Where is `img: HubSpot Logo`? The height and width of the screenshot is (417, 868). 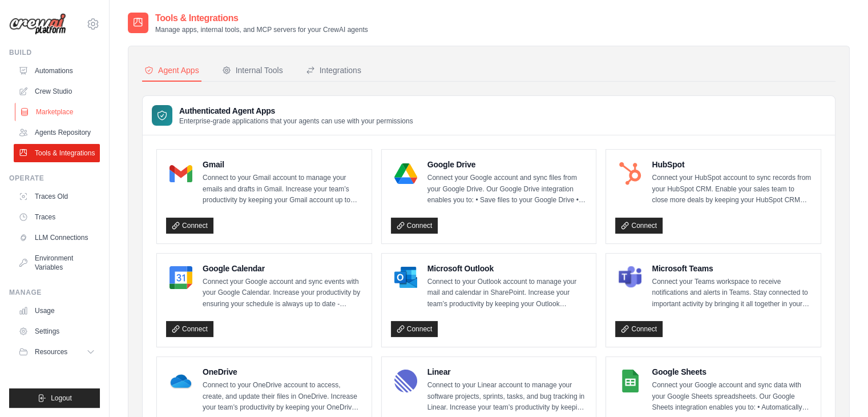
img: HubSpot Logo is located at coordinates (630, 174).